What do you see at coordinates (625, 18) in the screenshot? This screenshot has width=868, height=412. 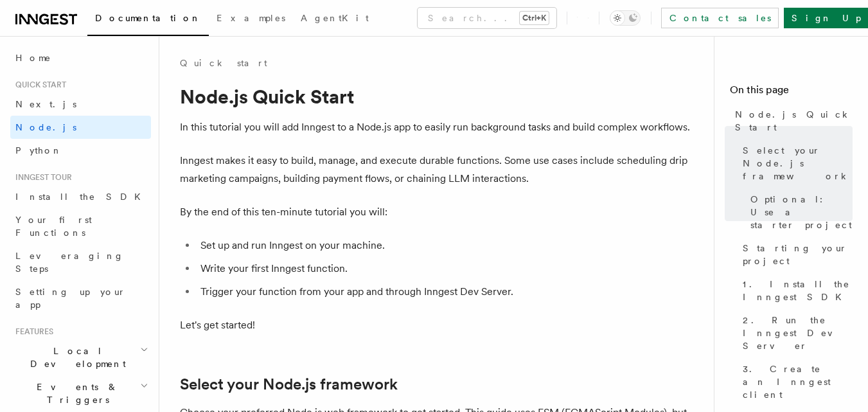 I see `button: Toggle dark mode` at bounding box center [625, 18].